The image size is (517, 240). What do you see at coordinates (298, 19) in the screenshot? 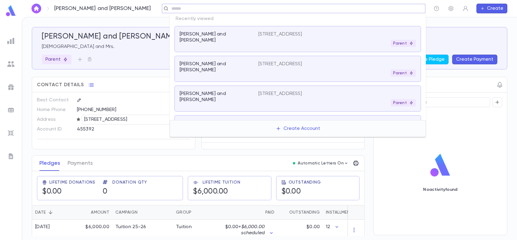
I see `p: Recently viewed` at bounding box center [298, 19].